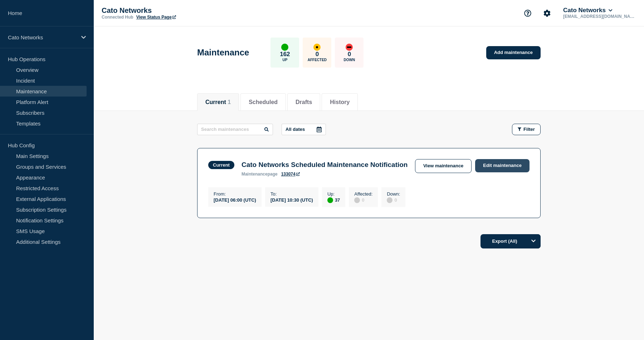  What do you see at coordinates (223, 53) in the screenshot?
I see `h1: Maintenance` at bounding box center [223, 53].